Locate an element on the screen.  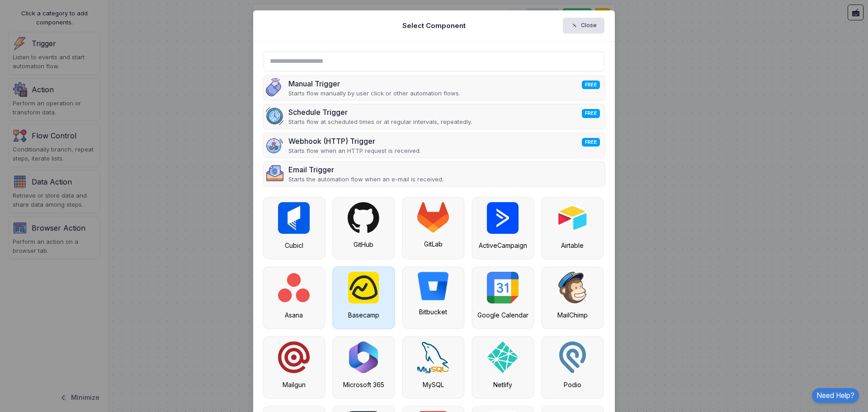
button: Close is located at coordinates (584, 25).